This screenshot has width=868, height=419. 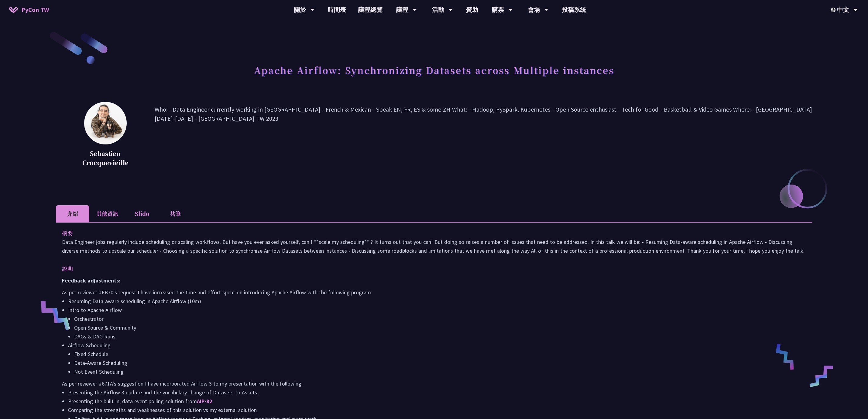 What do you see at coordinates (440, 319) in the screenshot?
I see `li: Orchestrator` at bounding box center [440, 319].